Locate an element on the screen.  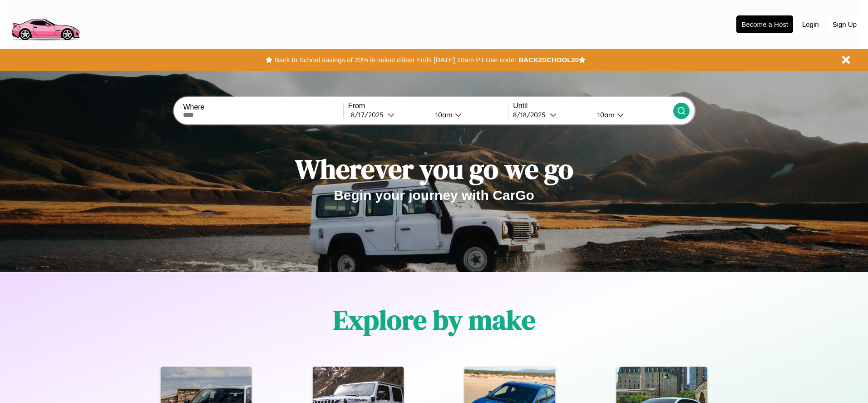
b: BACK2SCHOOL20 is located at coordinates (548, 60).